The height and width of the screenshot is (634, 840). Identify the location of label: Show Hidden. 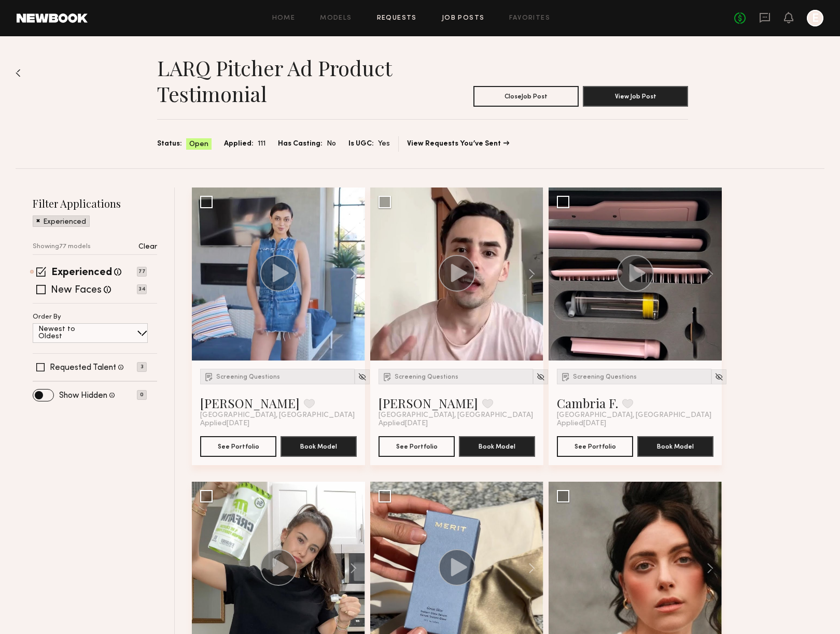
(83, 396).